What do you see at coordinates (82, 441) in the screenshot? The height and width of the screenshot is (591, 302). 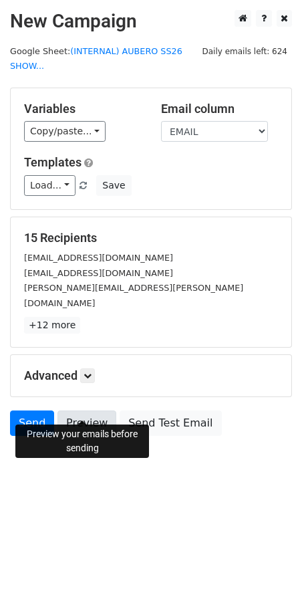 I see `div: Preview your emails before sending` at bounding box center [82, 441].